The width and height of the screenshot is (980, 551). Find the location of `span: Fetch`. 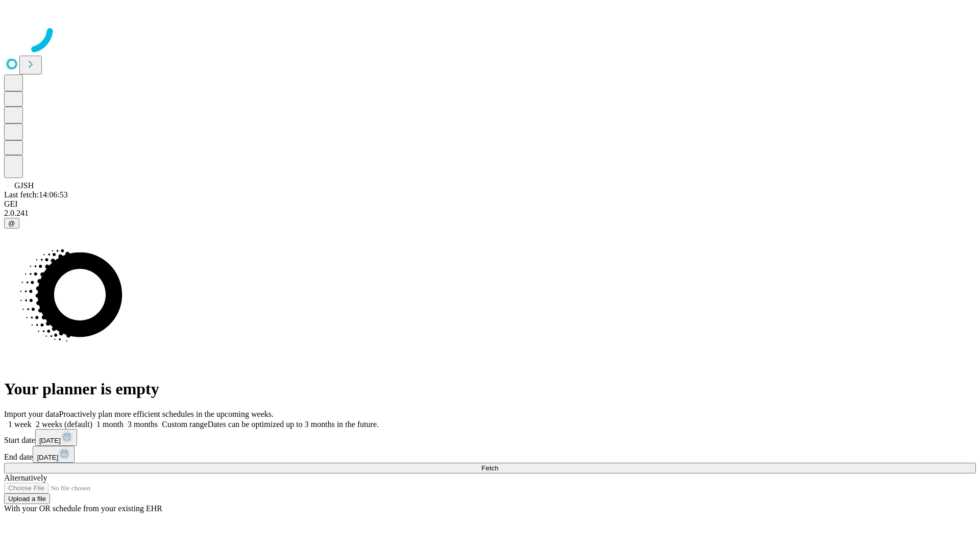

span: Fetch is located at coordinates (489, 467).